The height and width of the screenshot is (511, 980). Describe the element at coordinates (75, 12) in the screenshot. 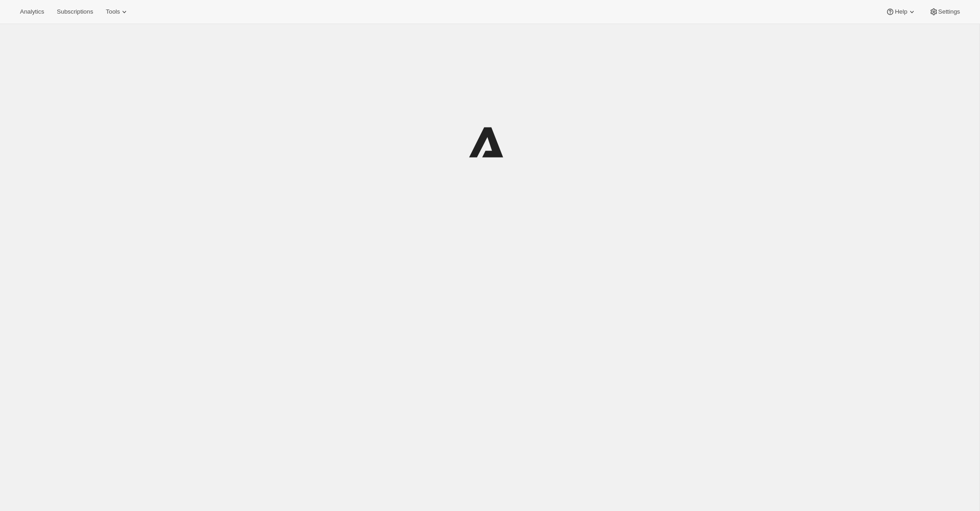

I see `button: Subscriptions` at that location.